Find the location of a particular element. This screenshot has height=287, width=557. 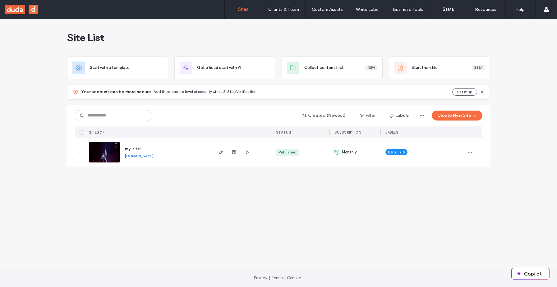

button: Set it Up is located at coordinates (465, 92).